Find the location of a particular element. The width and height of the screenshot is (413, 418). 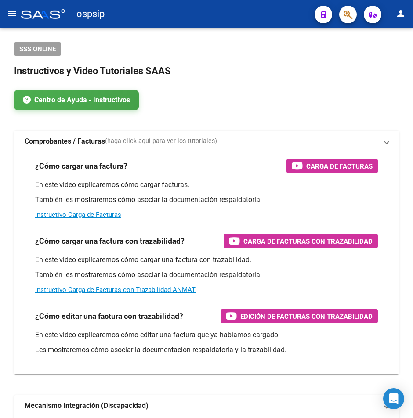

div: Open Intercom Messenger is located at coordinates (393, 399).